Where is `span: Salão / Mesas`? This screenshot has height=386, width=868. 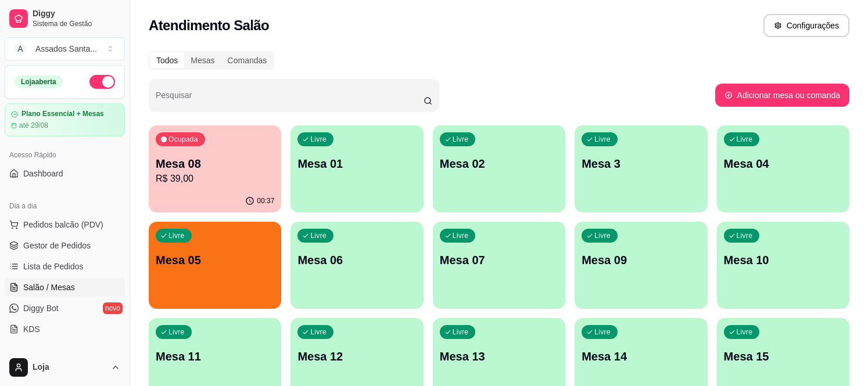 span: Salão / Mesas is located at coordinates (49, 287).